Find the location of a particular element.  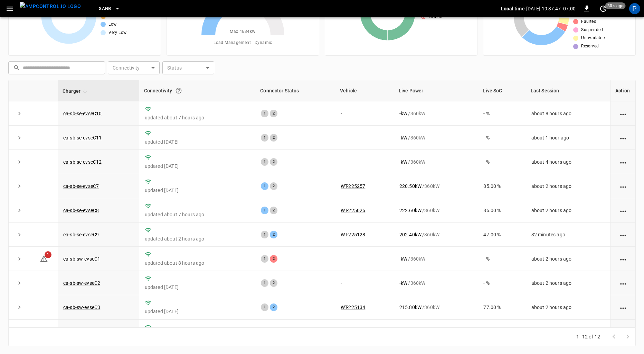

a: WT-225026 is located at coordinates (353, 210).